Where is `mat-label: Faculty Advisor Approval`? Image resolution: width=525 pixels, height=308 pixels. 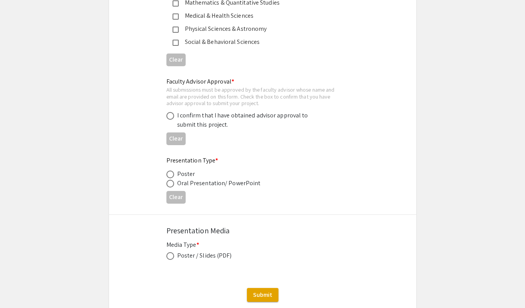 mat-label: Faculty Advisor Approval is located at coordinates (200, 81).